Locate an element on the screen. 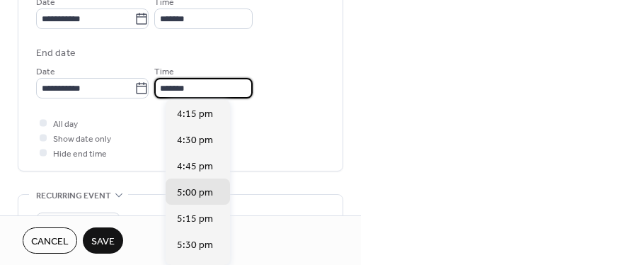 Image resolution: width=644 pixels, height=265 pixels. span: 5:30 pm is located at coordinates (195, 244).